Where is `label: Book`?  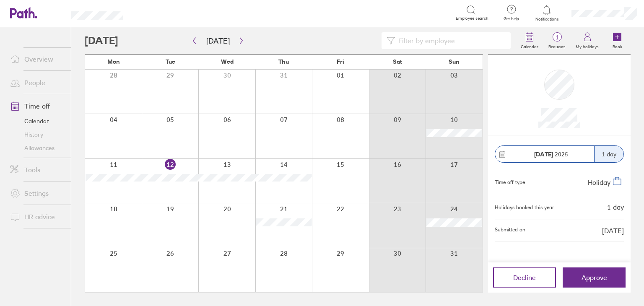 label: Book is located at coordinates (617, 46).